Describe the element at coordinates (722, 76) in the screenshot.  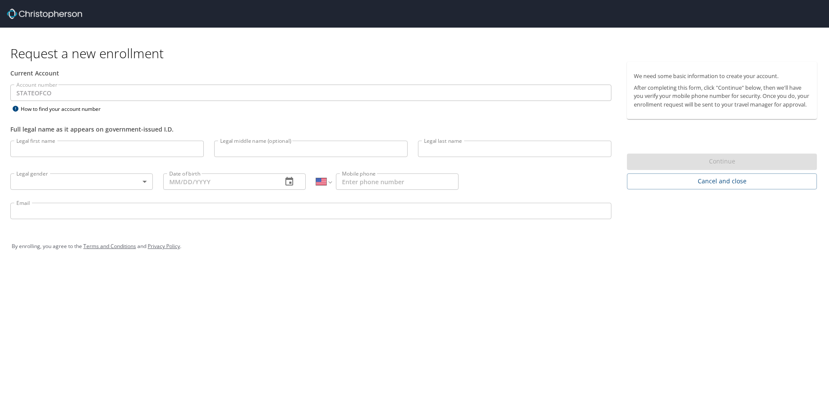
I see `p: We need some basic information to create your account.` at that location.